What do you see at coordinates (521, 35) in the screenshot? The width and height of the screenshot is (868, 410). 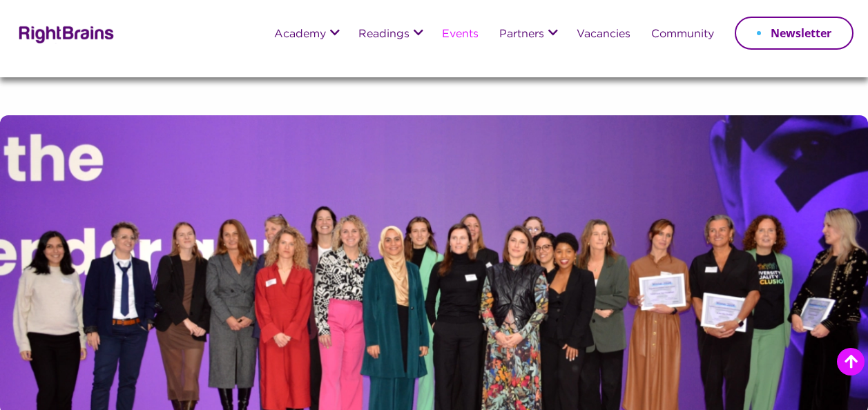 I see `a: Partners` at bounding box center [521, 35].